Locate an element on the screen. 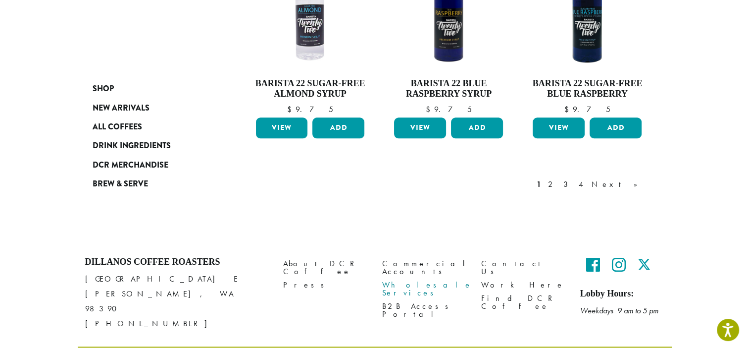 The height and width of the screenshot is (351, 749). a: 2 is located at coordinates (552, 184).